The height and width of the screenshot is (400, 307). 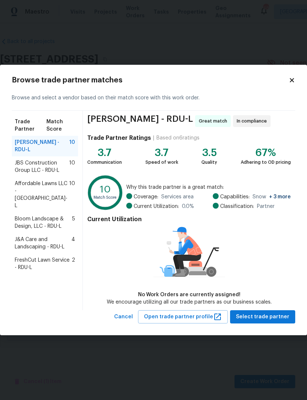 I want to click on h4: Current Utilization, so click(x=189, y=219).